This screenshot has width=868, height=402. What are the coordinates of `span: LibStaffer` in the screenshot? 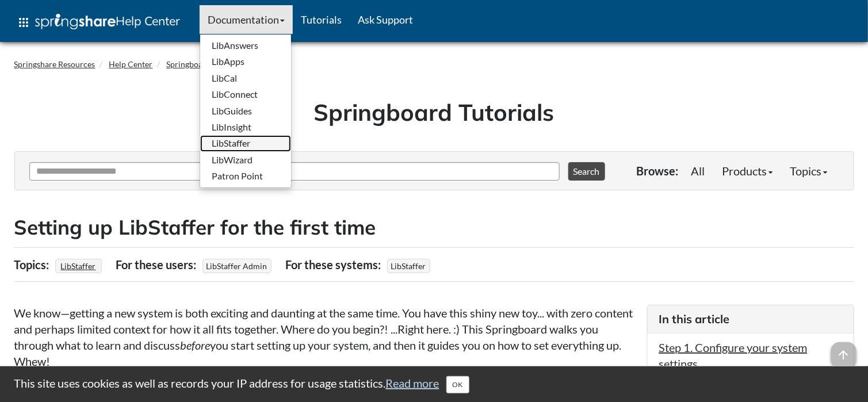 It's located at (409, 265).